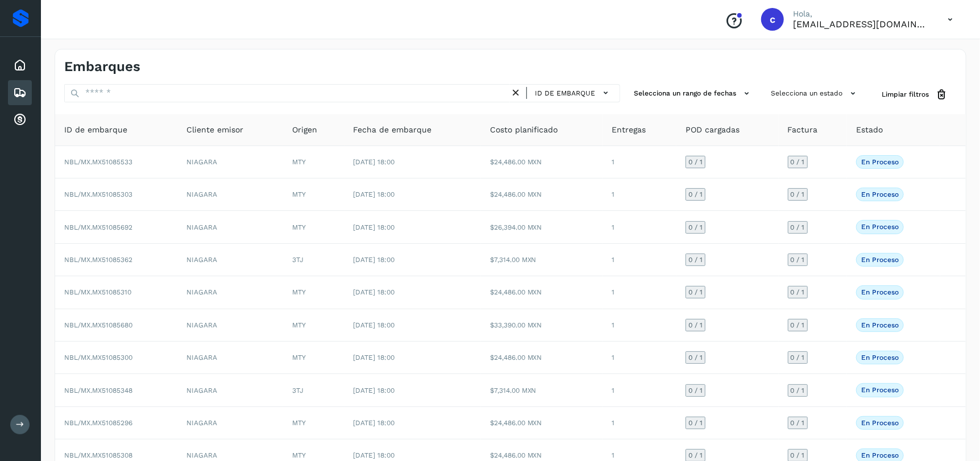 This screenshot has height=461, width=980. Describe the element at coordinates (102, 66) in the screenshot. I see `h4: Embarques` at that location.